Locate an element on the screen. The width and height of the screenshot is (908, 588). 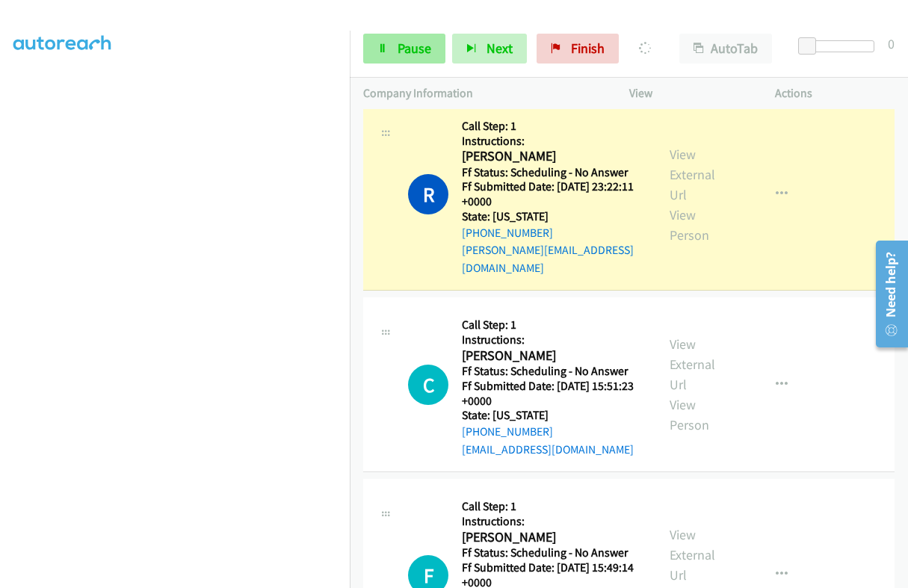
span: Pause is located at coordinates (414, 47).